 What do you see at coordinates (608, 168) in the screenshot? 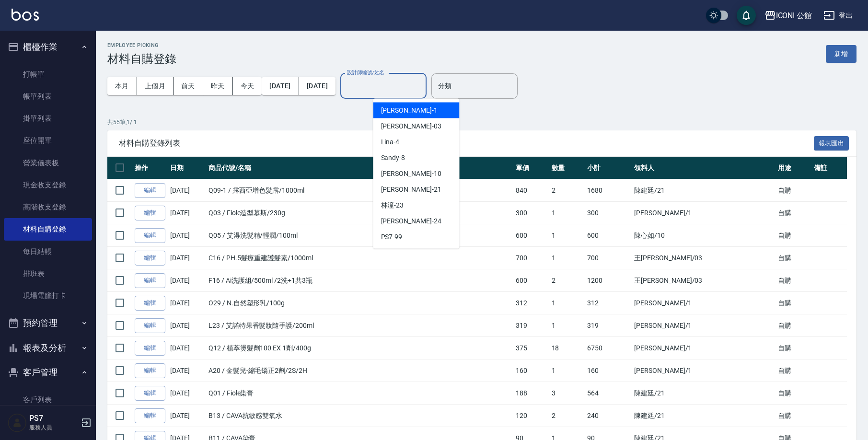
I see `th: 小計` at bounding box center [608, 168].